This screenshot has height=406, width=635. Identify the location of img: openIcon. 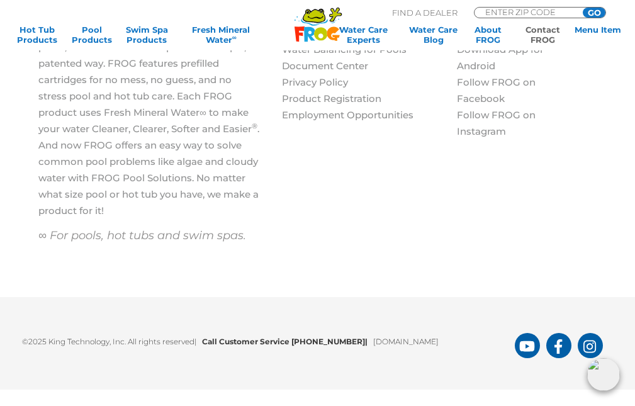
(604, 374).